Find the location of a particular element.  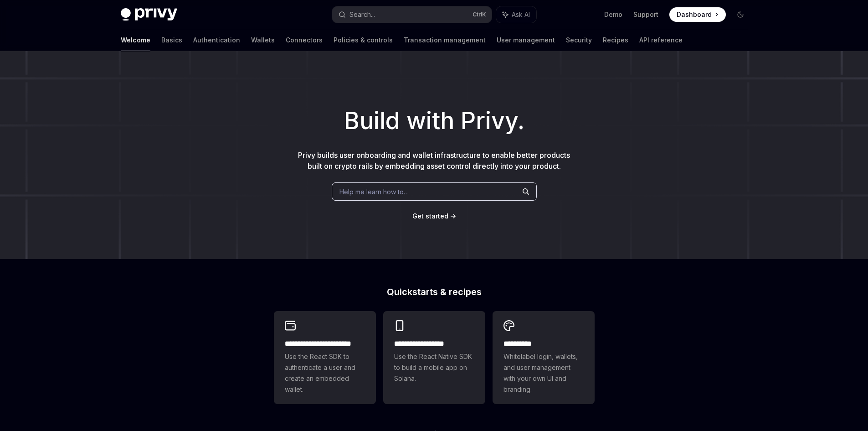

a: Basics is located at coordinates (172, 40).